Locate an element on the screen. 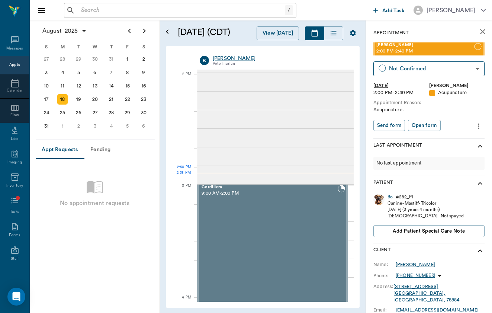 The width and height of the screenshot is (492, 313). div: Forms is located at coordinates (15, 235).